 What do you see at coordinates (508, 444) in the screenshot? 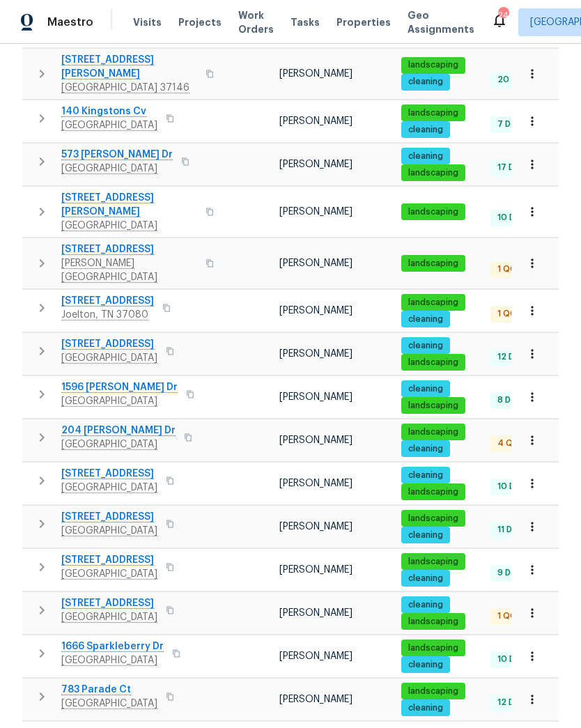
I see `span: 4 QC` at bounding box center [508, 444].